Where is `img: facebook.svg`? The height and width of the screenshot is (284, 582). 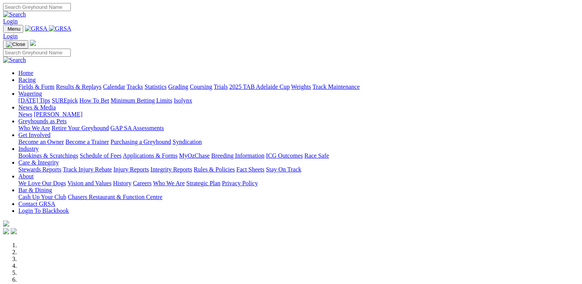
img: facebook.svg is located at coordinates (6, 231).